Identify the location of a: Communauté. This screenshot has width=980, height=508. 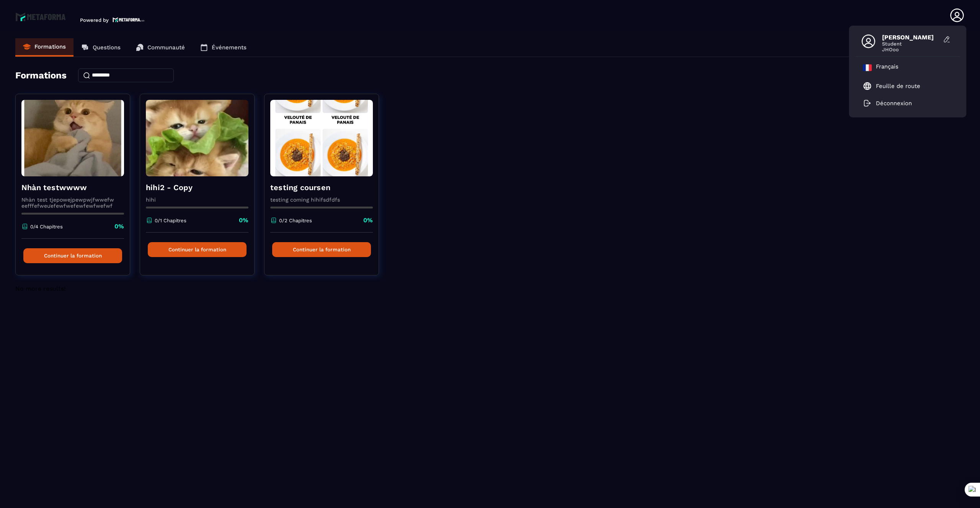
(160, 47).